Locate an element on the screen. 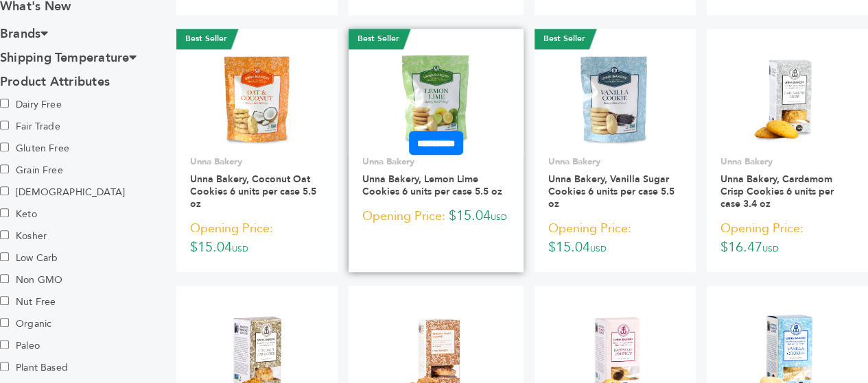 Image resolution: width=868 pixels, height=383 pixels. a: Unna Bakery, Lemon Lime Cookies 6 units per case 5.5 oz is located at coordinates (432, 185).